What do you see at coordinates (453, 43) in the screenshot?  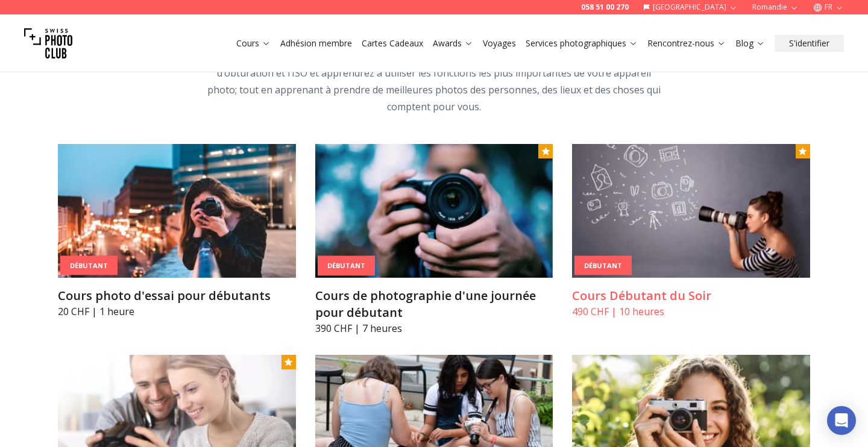 I see `button: Awards` at bounding box center [453, 43].